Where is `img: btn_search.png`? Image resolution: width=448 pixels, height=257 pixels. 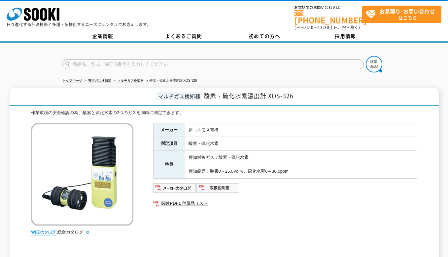
img: btn_search.png is located at coordinates (374, 64).